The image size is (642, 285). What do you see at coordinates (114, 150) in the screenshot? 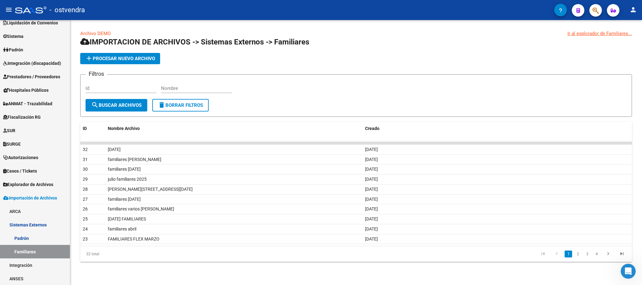
I see `span: sep 2025` at bounding box center [114, 150].